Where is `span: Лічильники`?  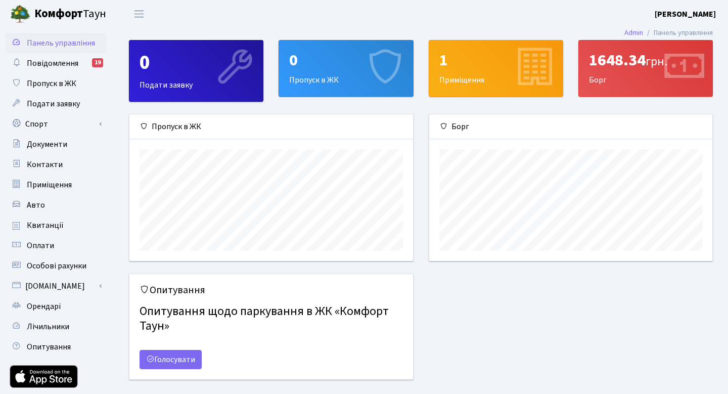 span: Лічильники is located at coordinates (48, 326).